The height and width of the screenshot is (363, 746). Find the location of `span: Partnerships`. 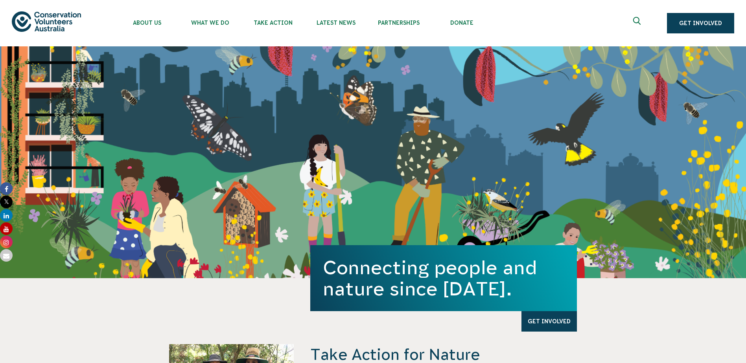

span: Partnerships is located at coordinates (399, 23).